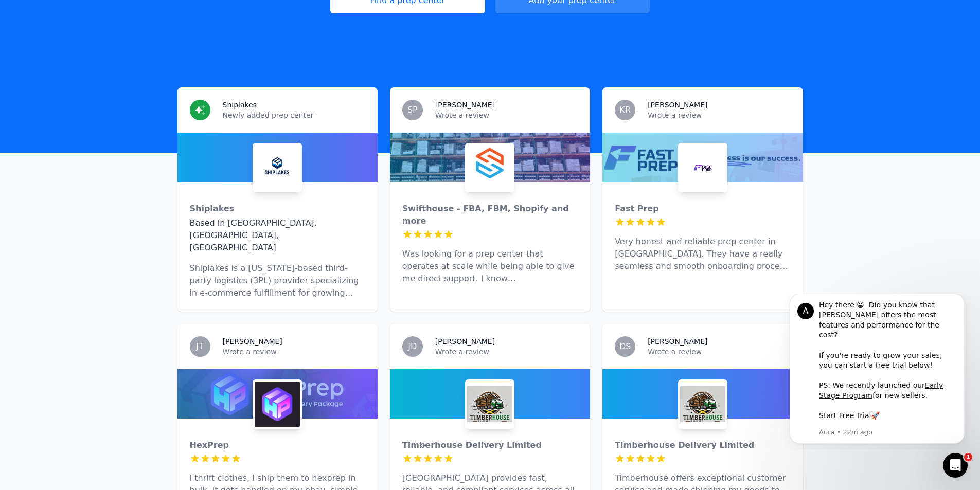 The image size is (980, 490). What do you see at coordinates (277, 168) in the screenshot?
I see `img: Shiplakes` at bounding box center [277, 168].